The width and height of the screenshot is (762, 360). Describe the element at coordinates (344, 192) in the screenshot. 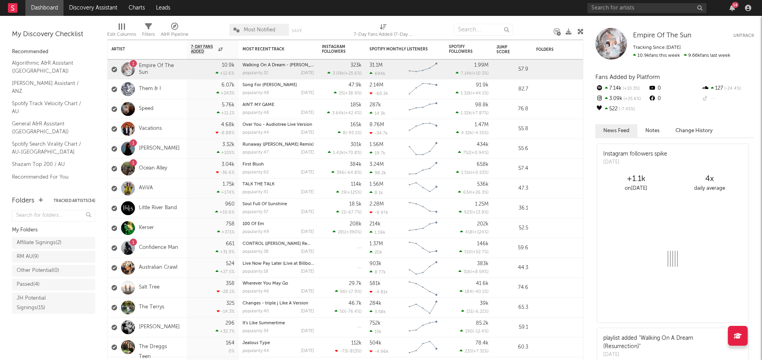

I see `span: 19` at that location.